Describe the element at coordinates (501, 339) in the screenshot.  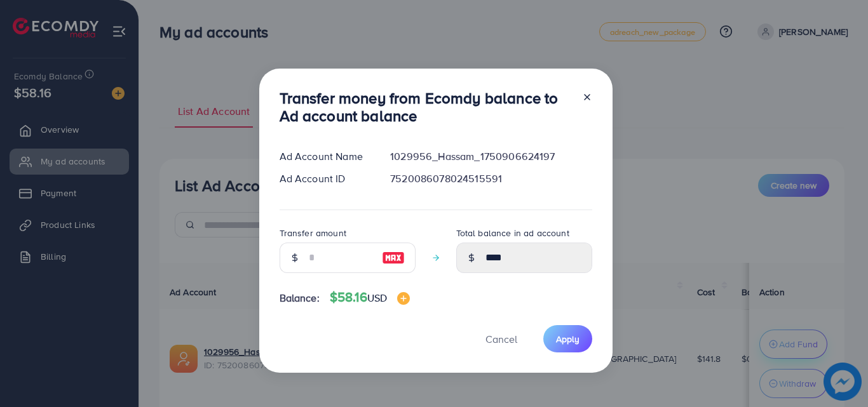
I see `span: Cancel` at that location.